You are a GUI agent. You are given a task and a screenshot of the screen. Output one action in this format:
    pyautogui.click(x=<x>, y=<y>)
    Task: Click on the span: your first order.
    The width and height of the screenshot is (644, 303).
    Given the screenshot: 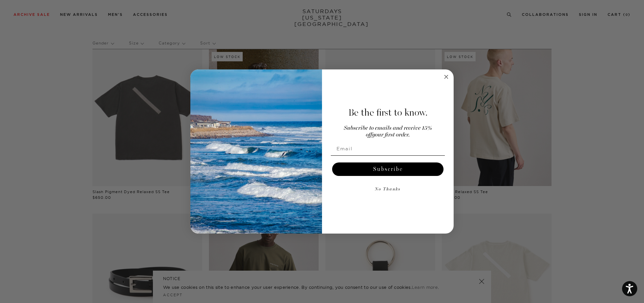 What is the action you would take?
    pyautogui.click(x=391, y=135)
    